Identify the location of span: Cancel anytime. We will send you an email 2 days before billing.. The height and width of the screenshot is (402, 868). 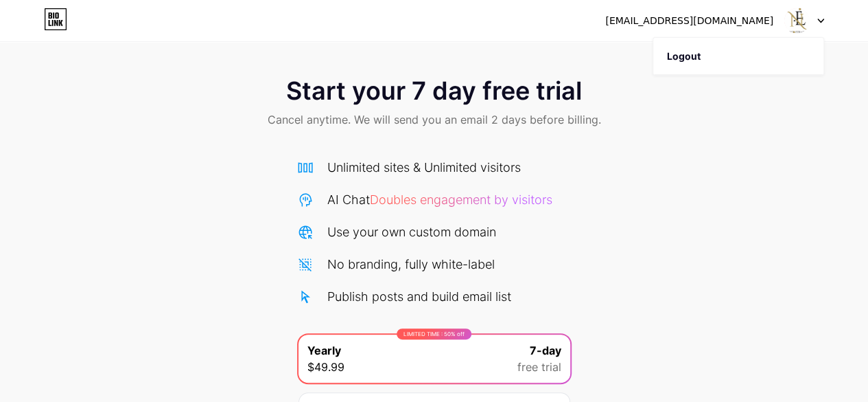
(435, 120).